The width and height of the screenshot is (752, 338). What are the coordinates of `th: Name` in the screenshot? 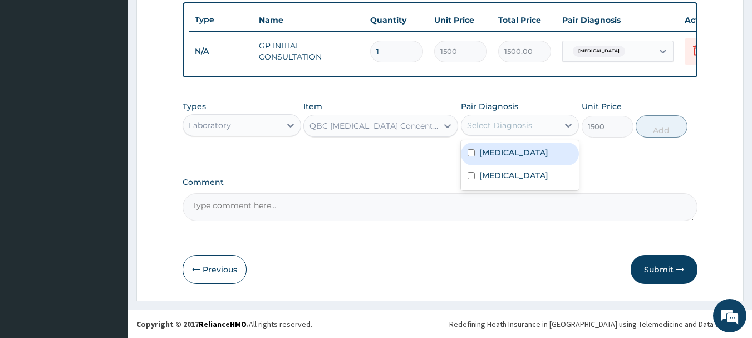 It's located at (309, 20).